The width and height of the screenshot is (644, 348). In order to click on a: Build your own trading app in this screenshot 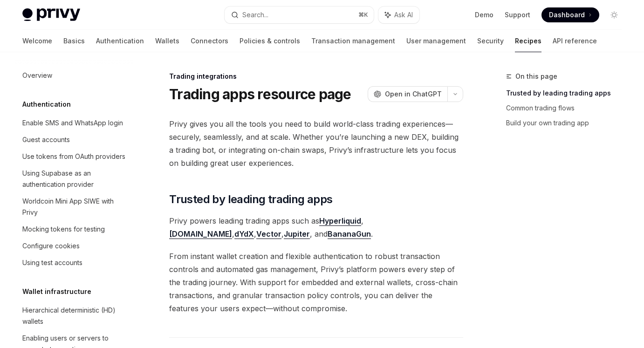, I will do `click(567, 123)`.